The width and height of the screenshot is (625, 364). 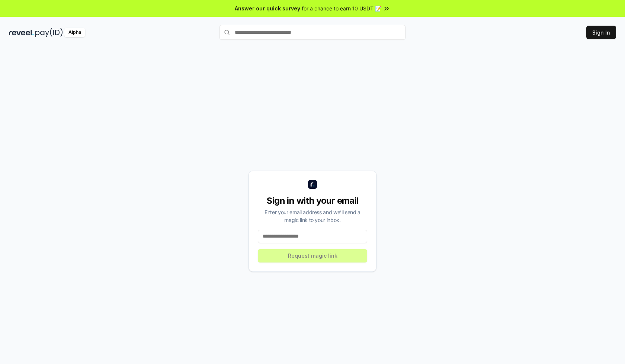 What do you see at coordinates (342, 9) in the screenshot?
I see `span: for a chance to earn 10 USDT 📝` at bounding box center [342, 9].